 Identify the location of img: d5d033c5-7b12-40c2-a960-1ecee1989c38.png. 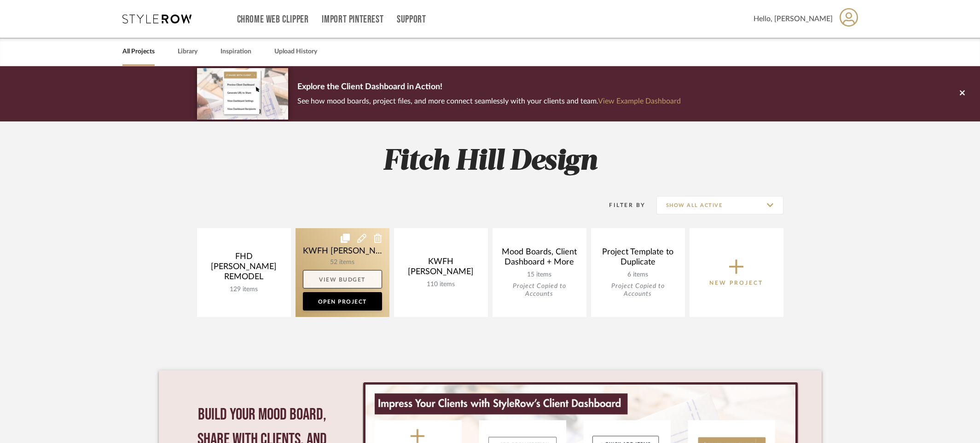
(243, 93).